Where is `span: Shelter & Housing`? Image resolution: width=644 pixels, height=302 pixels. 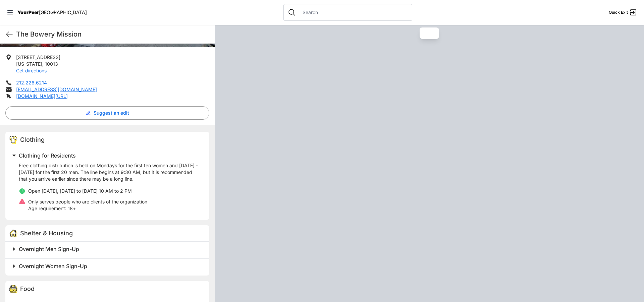
span: Shelter & Housing is located at coordinates (46, 233).